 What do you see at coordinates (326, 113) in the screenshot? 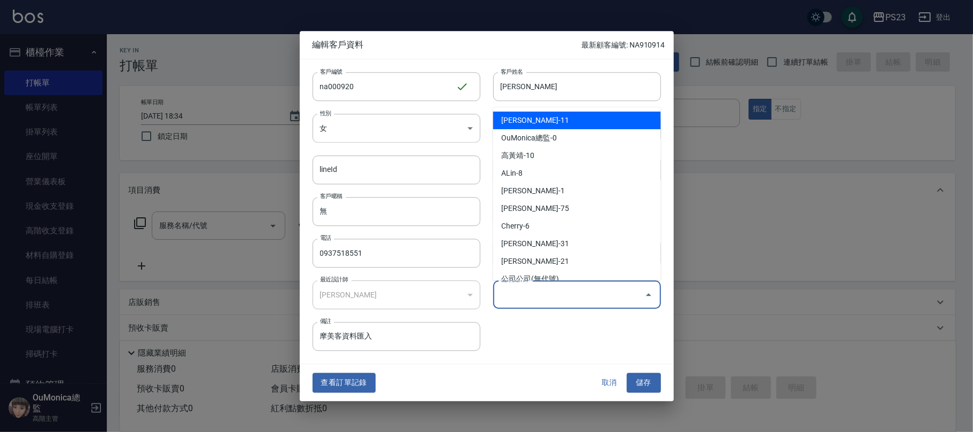
I see `label: 性別` at bounding box center [326, 113].